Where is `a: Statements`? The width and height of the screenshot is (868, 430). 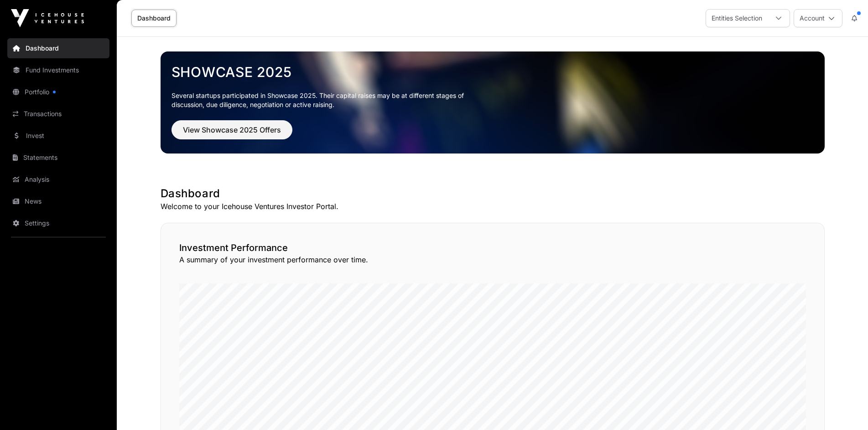 a: Statements is located at coordinates (59, 158).